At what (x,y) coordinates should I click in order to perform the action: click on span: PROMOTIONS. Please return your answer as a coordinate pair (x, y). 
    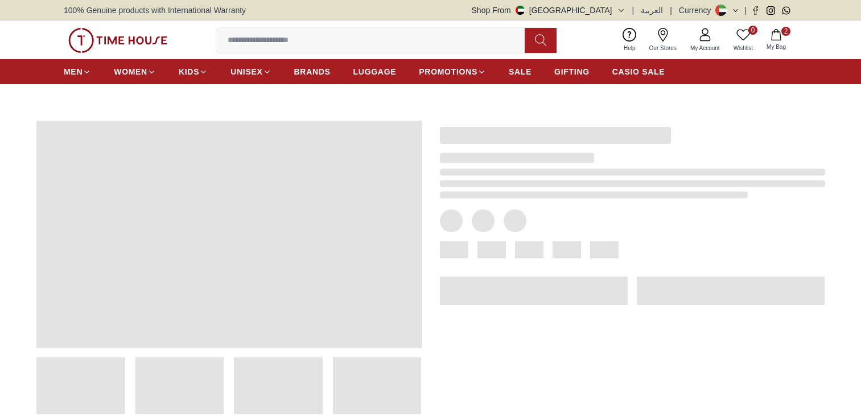
    Looking at the image, I should click on (448, 72).